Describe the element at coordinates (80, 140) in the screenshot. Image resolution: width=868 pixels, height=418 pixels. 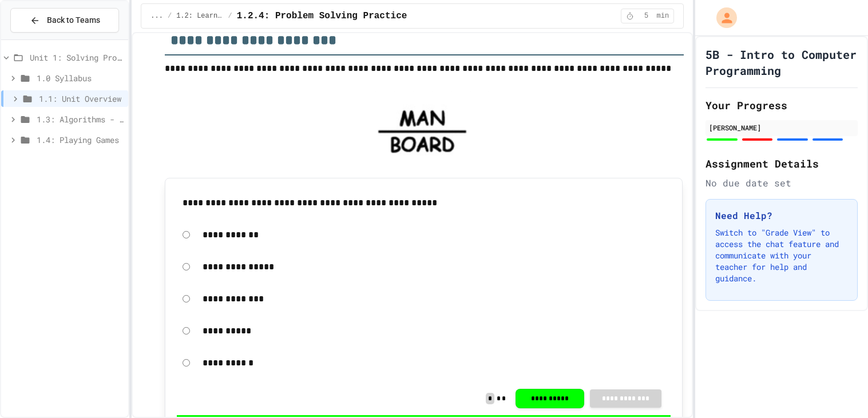
I see `span: 1.4: Playing Games` at that location.